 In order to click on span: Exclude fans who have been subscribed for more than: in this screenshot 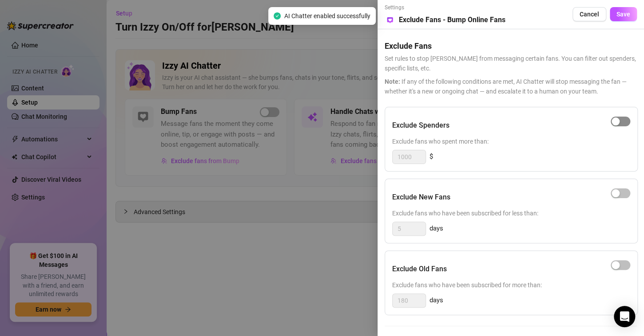, I will do `click(511, 285)`.